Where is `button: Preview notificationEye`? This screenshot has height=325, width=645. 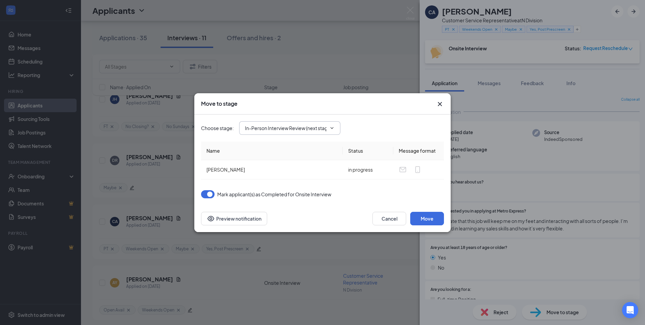
button: Preview notificationEye is located at coordinates (234, 218).